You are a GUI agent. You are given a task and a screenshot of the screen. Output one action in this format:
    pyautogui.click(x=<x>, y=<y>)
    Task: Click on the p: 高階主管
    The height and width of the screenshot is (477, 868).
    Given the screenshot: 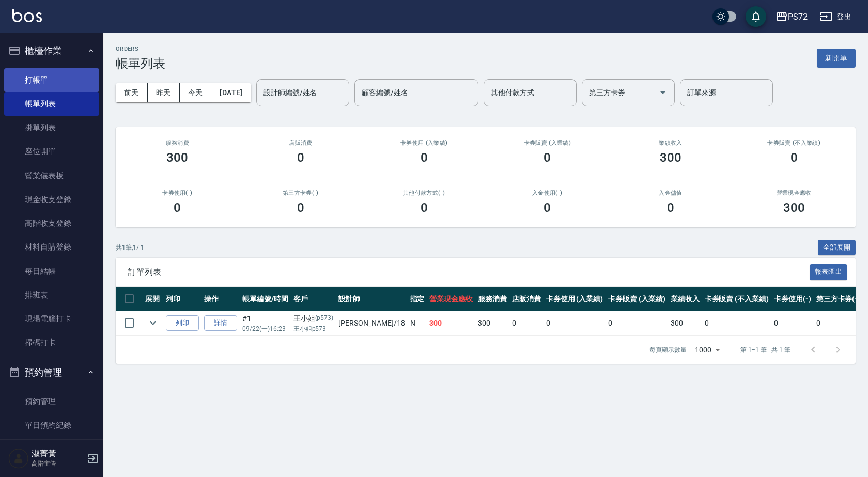 What is the action you would take?
    pyautogui.click(x=58, y=463)
    